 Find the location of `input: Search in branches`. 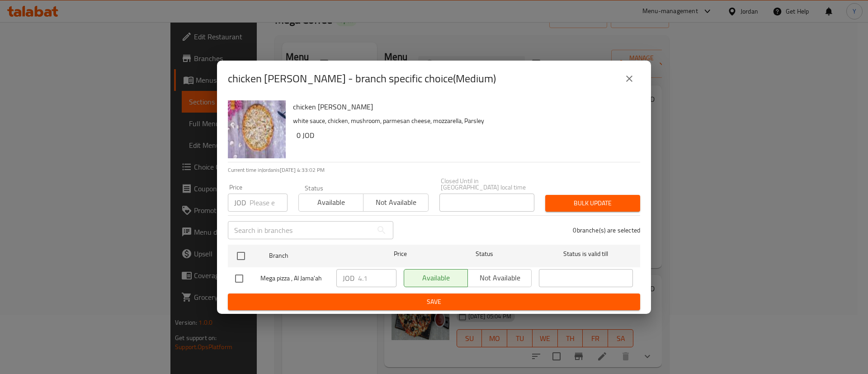

input: Search in branches is located at coordinates (300, 230).